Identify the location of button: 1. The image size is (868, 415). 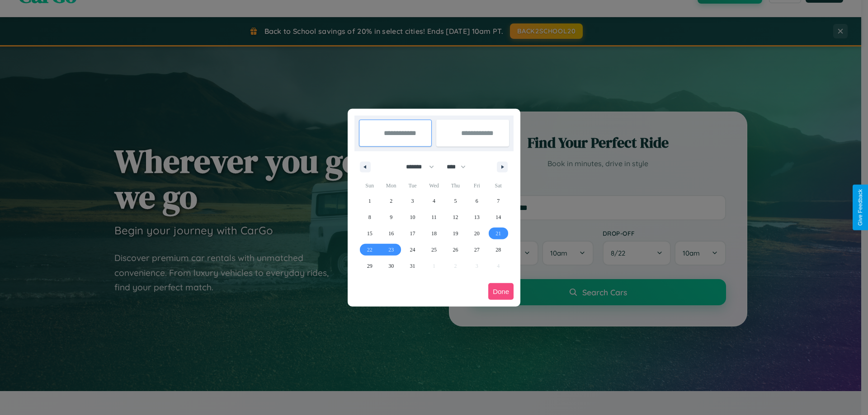
(369, 201).